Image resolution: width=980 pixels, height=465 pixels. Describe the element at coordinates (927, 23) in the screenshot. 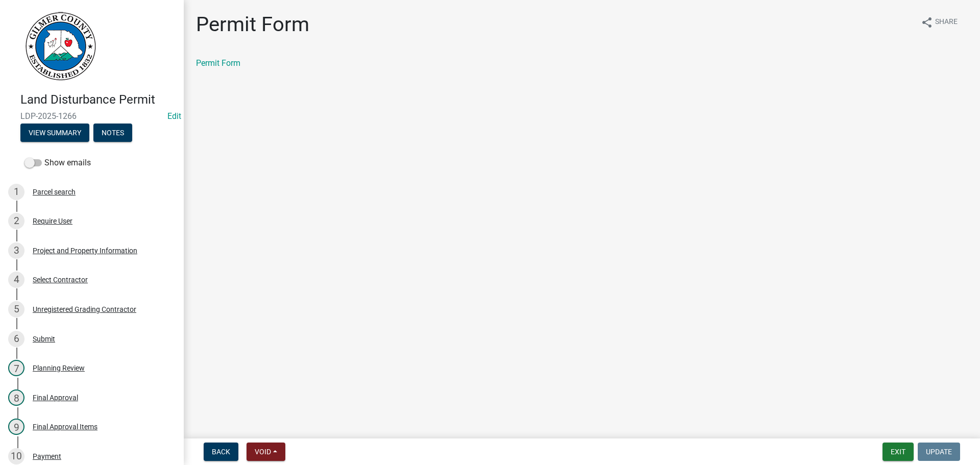

I see `i: share` at that location.